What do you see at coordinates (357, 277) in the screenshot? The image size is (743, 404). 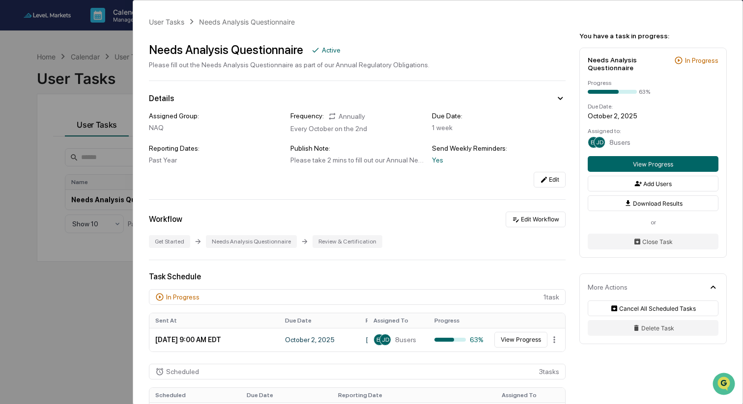 I see `div: Task Schedule` at bounding box center [357, 277].